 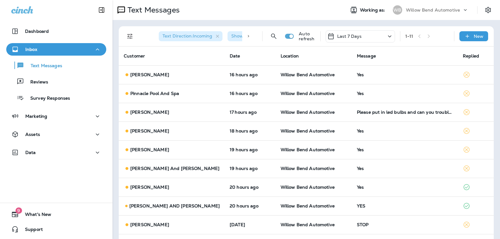 I want to click on button: Settings, so click(x=488, y=10).